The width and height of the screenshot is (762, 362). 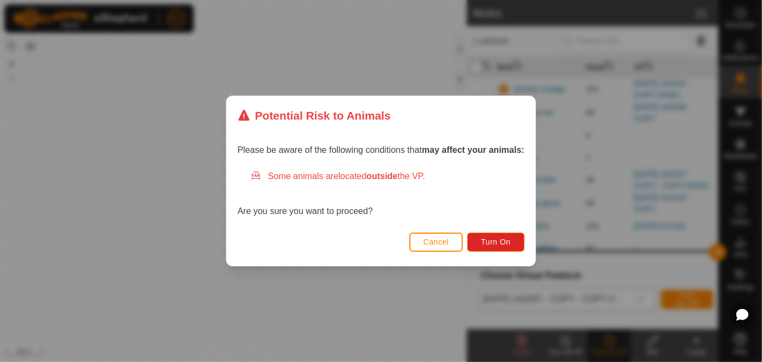 What do you see at coordinates (381, 150) in the screenshot?
I see `span: Please be aware of the following conditions that` at bounding box center [381, 150].